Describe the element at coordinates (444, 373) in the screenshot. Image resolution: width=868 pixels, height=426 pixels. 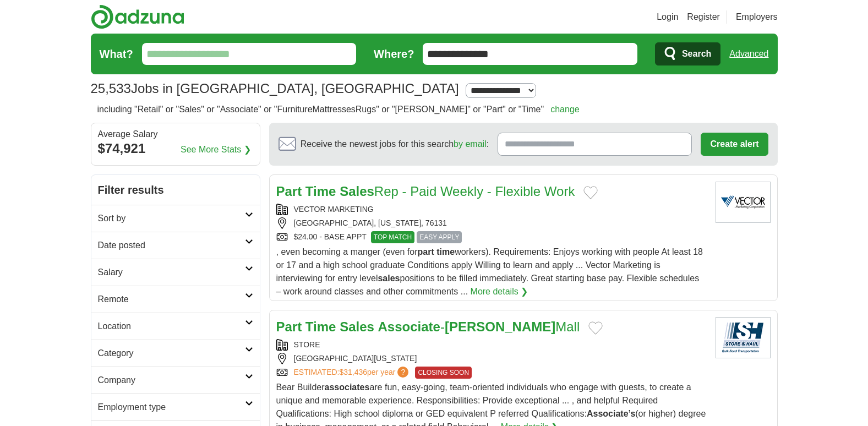
I see `span: CLOSING SOON` at that location.